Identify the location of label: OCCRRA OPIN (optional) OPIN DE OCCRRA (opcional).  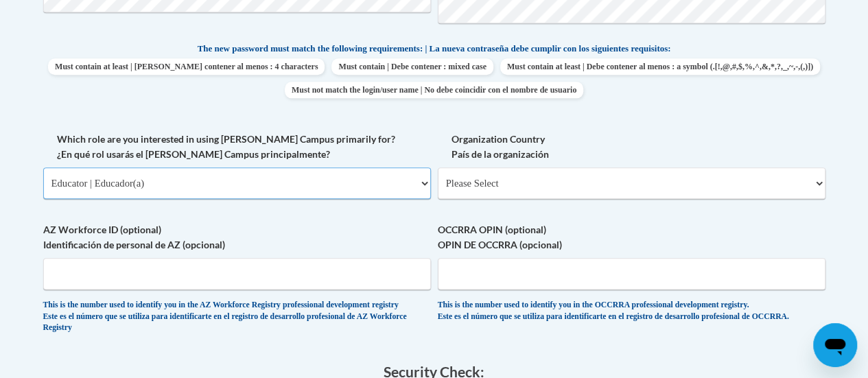
(631, 238).